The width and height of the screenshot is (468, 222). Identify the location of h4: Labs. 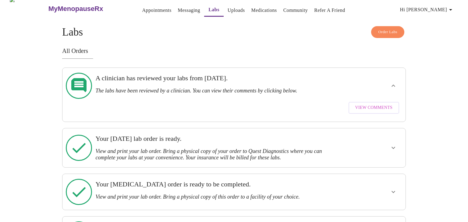
(234, 32).